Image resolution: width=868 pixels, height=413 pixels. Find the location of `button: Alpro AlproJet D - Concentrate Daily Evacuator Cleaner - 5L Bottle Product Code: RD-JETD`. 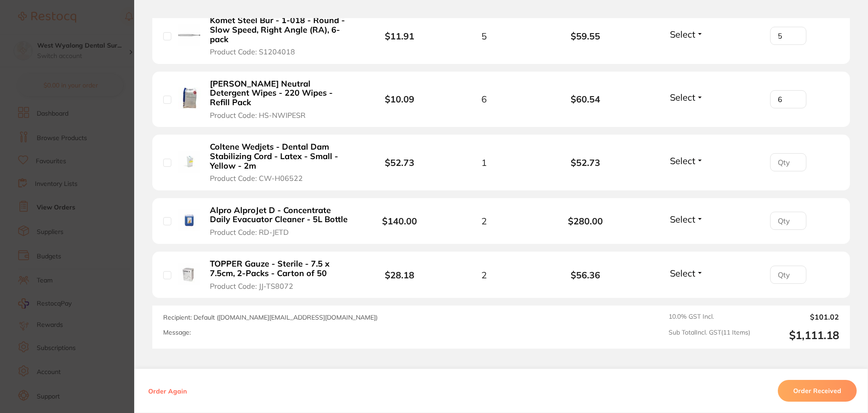

button: Alpro AlproJet D - Concentrate Daily Evacuator Cleaner - 5L Bottle Product Code: RD-JETD is located at coordinates (279, 221).